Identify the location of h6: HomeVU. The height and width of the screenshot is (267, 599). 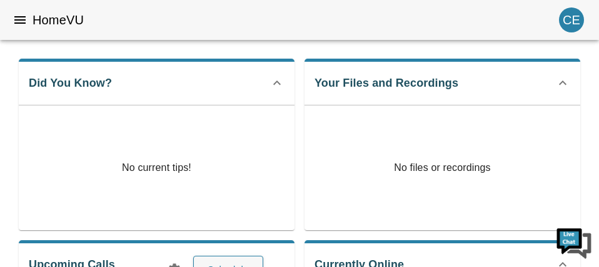
(58, 20).